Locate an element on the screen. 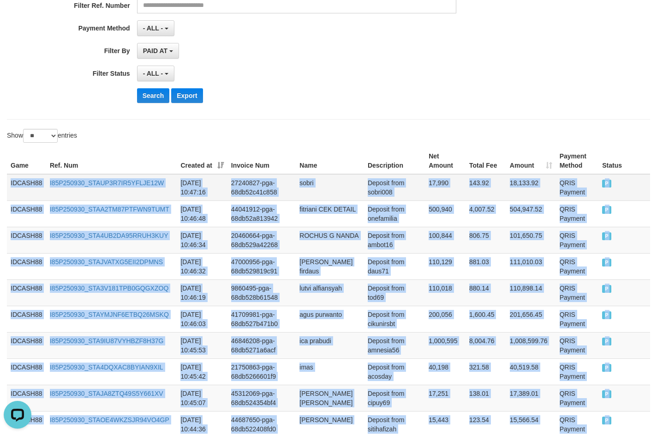 This screenshot has width=657, height=436. td: 806.75 is located at coordinates (486, 239).